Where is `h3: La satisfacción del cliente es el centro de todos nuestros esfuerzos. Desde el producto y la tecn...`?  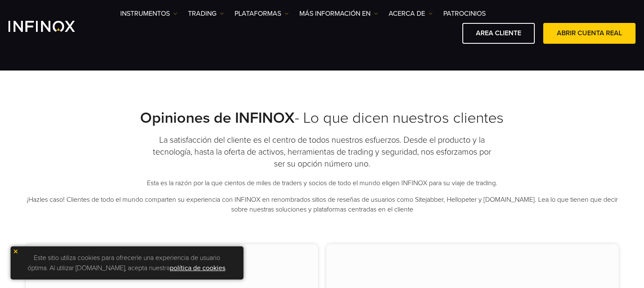 h3: La satisfacción del cliente es el centro de todos nuestros esfuerzos. Desde el producto y la tecn... is located at coordinates (322, 152).